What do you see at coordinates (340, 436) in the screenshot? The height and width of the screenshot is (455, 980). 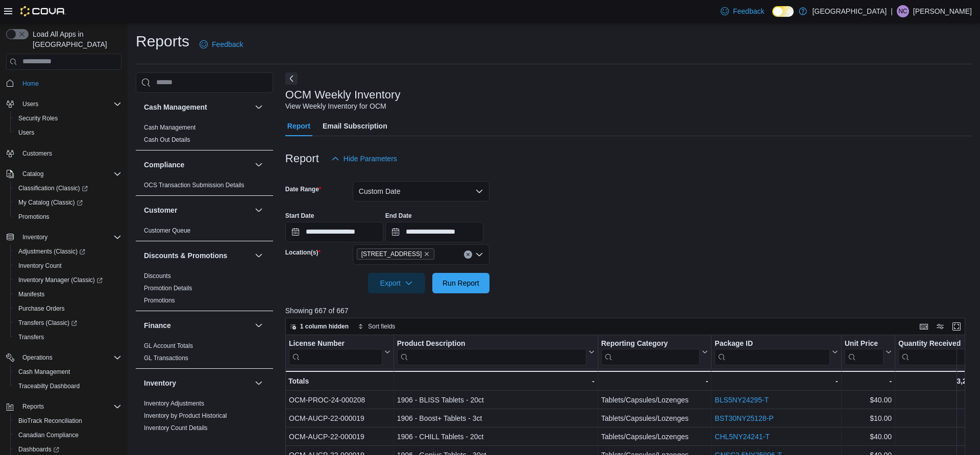 I see `div: OCM-AUCP-22-000019` at bounding box center [340, 436].